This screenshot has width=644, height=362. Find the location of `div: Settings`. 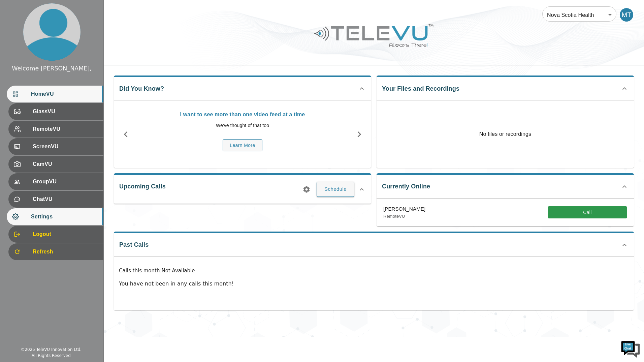

div: Settings is located at coordinates (55, 217).